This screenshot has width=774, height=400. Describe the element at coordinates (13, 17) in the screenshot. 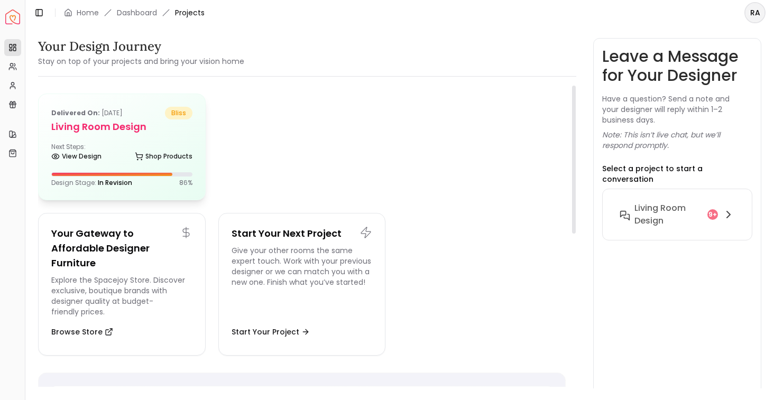

I see `a: Spacejoy` at that location.